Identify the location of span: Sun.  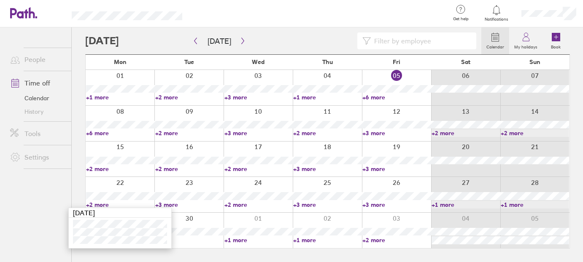
(535, 62).